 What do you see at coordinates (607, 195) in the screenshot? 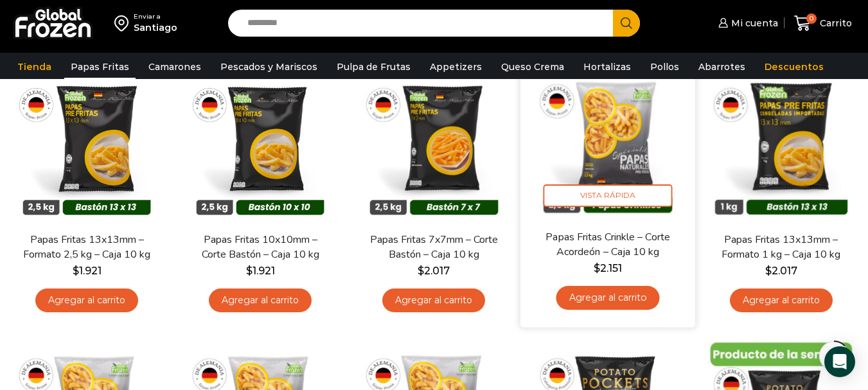
I see `span: Vista Rápida` at bounding box center [607, 195].